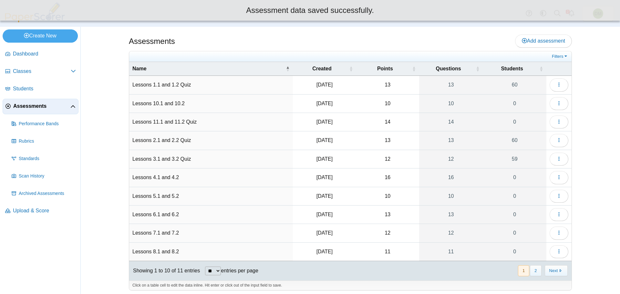  I want to click on time: Aug 21, 2025 at 1:25 PM, so click(325, 140).